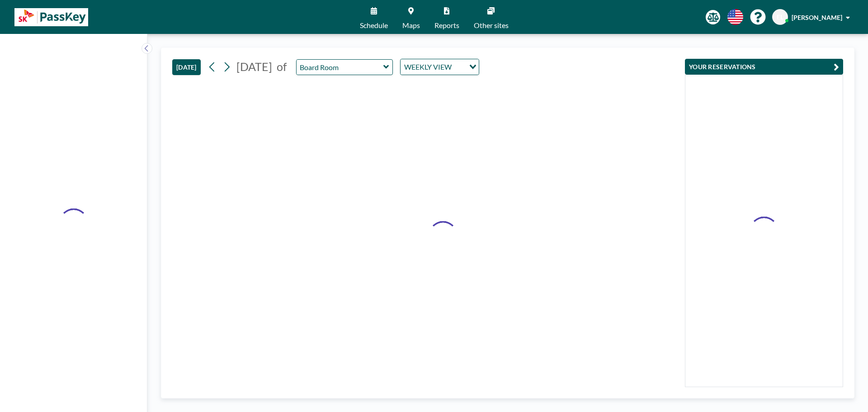 This screenshot has height=412, width=868. I want to click on span: EL, so click(780, 18).